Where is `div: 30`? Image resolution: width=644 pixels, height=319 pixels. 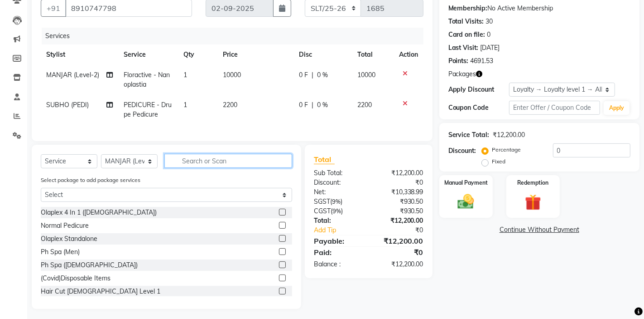 div: 30 is located at coordinates (489, 21).